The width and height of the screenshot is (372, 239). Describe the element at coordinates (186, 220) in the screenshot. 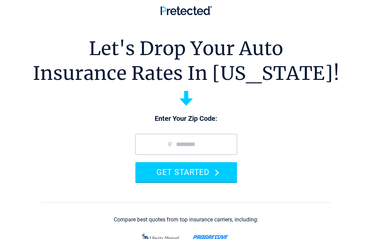

I see `div: Compare best quotes from top insurance carriers, including:` at that location.